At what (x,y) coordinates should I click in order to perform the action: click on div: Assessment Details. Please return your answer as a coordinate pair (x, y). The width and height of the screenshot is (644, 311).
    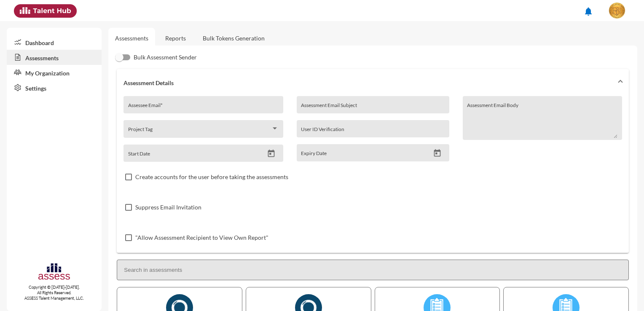
    Looking at the image, I should click on (373, 175).